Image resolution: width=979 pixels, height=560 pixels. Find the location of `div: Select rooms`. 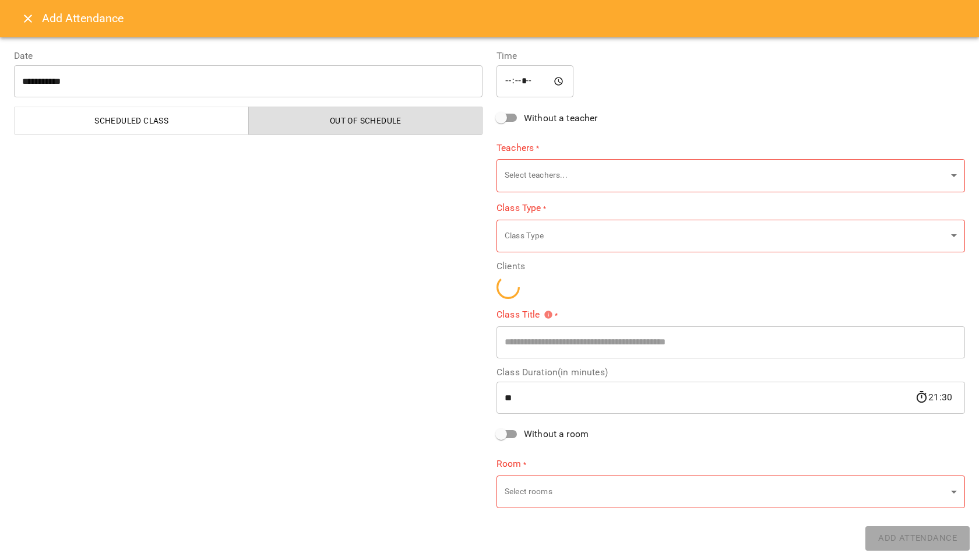

div: Select rooms is located at coordinates (731, 492).